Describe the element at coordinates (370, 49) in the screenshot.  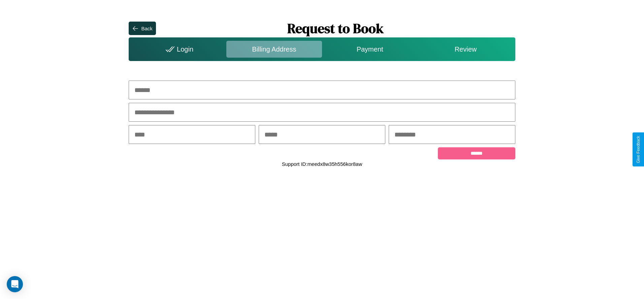
I see `div: Payment` at that location.